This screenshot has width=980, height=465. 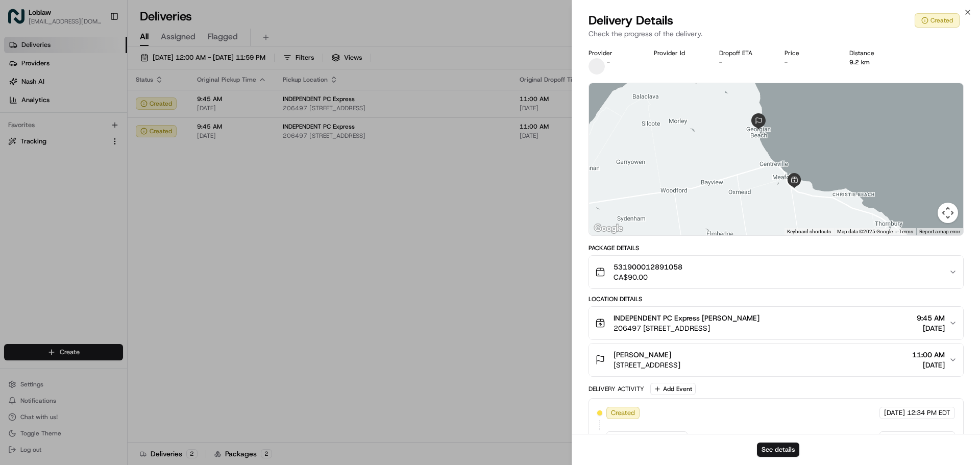 I want to click on img: Google, so click(x=608, y=229).